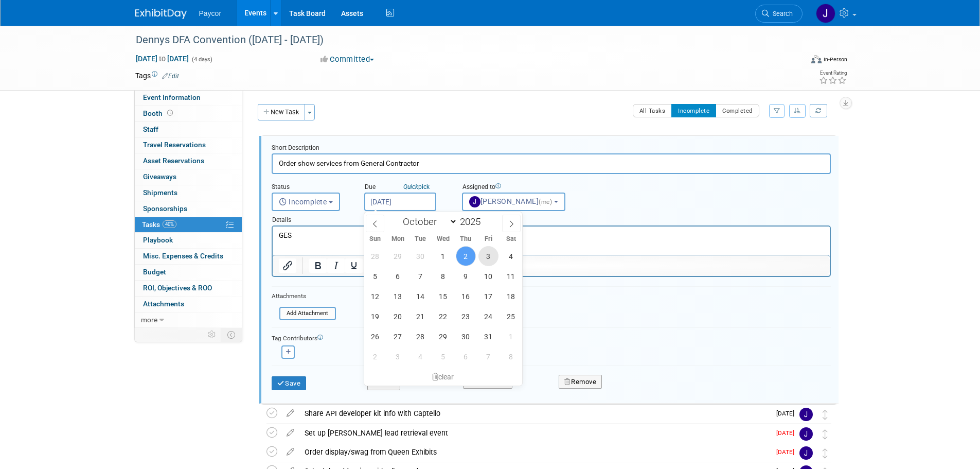 This screenshot has height=469, width=980. Describe the element at coordinates (159, 113) in the screenshot. I see `span: Booth` at that location.